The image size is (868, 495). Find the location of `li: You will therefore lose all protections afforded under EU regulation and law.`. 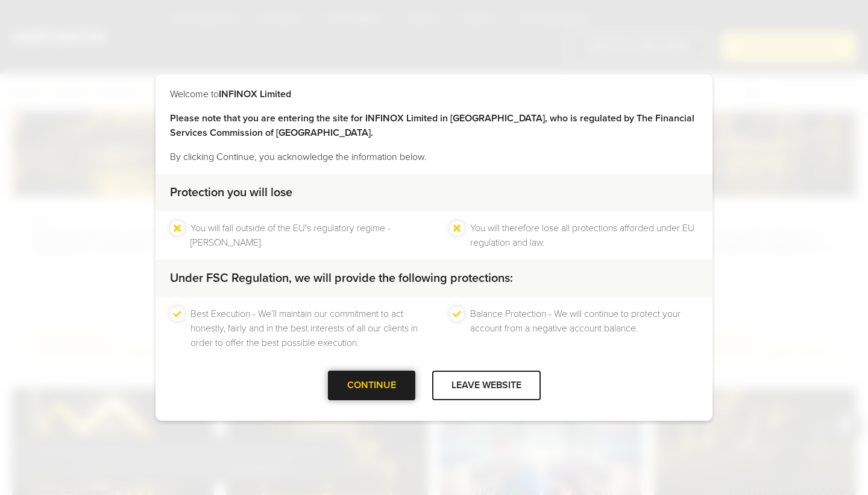

li: You will therefore lose all protections afforded under EU regulation and law. is located at coordinates (585, 235).